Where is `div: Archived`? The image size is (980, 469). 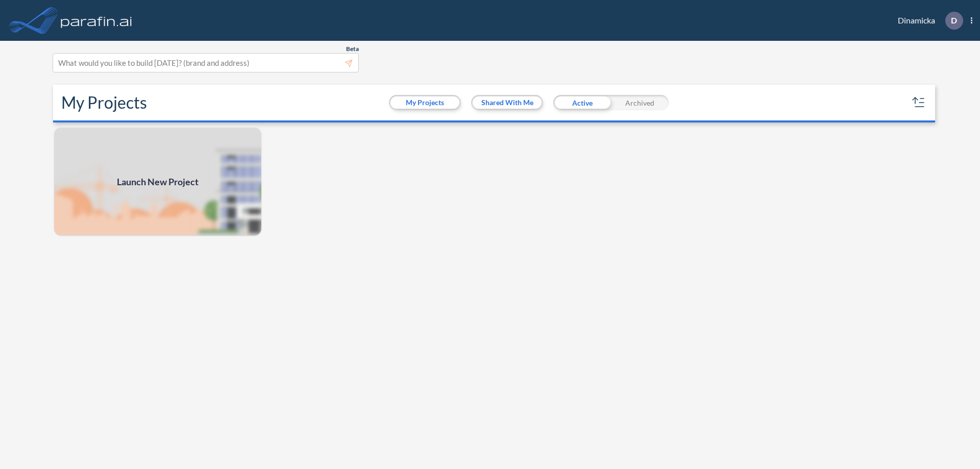
div: Archived is located at coordinates (639, 102).